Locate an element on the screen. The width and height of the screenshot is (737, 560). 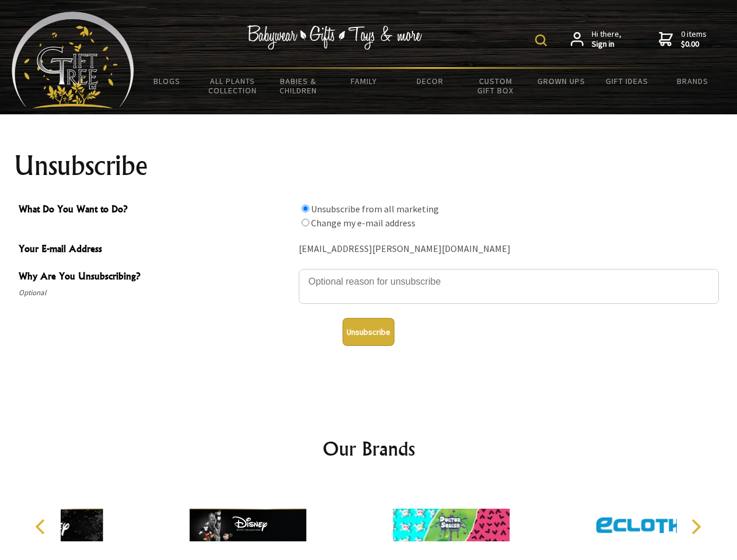
button: Unsubscribe is located at coordinates (368, 332).